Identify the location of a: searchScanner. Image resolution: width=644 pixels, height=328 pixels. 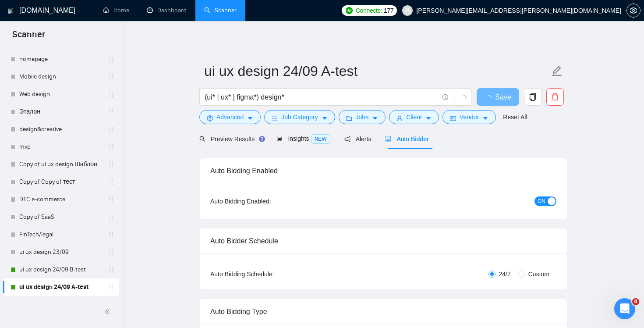
(220, 10).